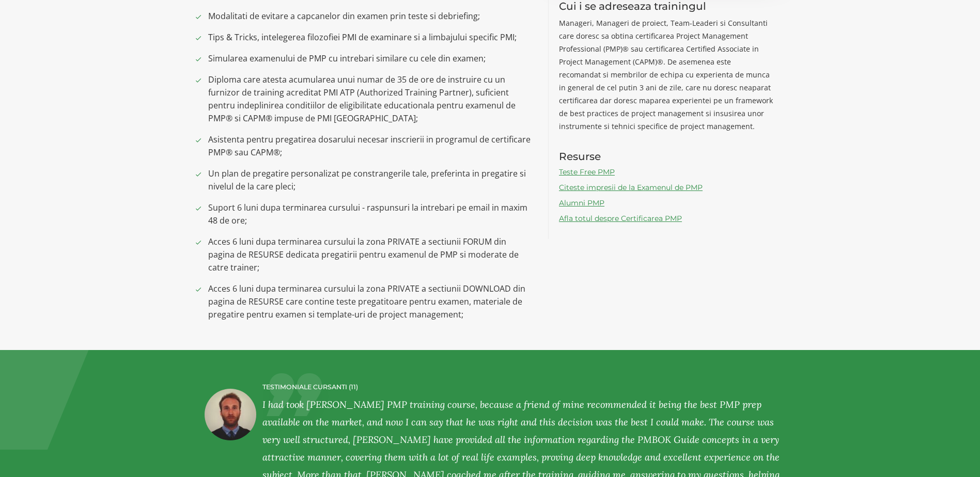 This screenshot has width=980, height=477. Describe the element at coordinates (370, 16) in the screenshot. I see `span: Modalitati de evitare a capcanelor din examen prin teste si debriefing;` at that location.